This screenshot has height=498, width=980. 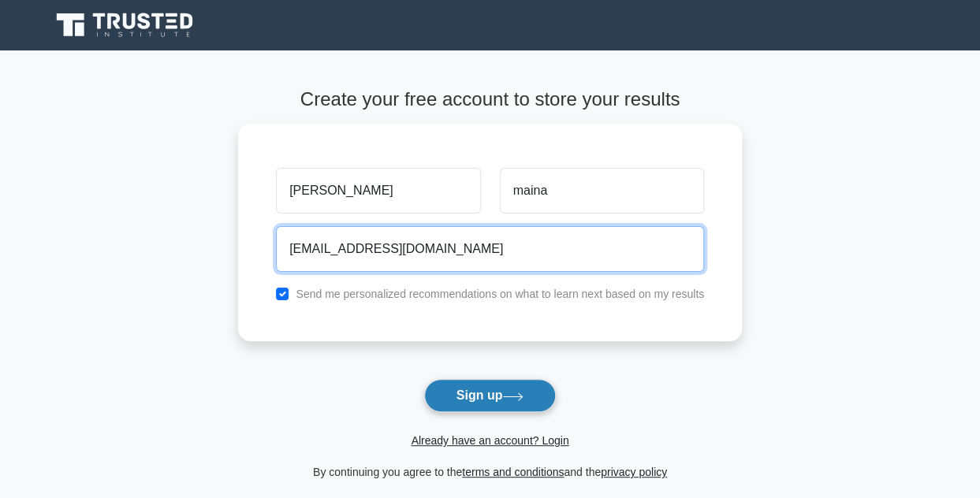 I want to click on a: terms and conditions, so click(x=512, y=472).